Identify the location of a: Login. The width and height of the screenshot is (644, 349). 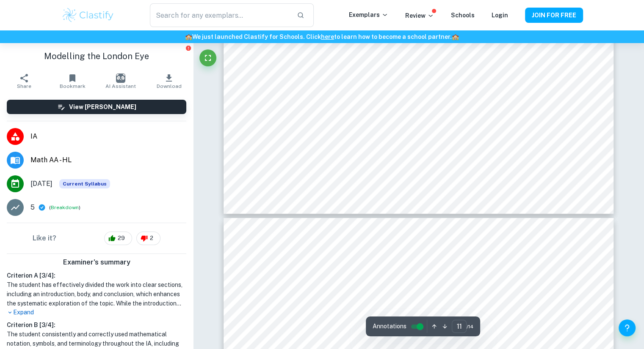
(500, 15).